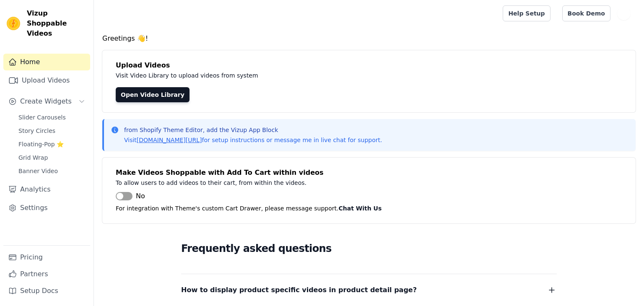 The width and height of the screenshot is (644, 306). Describe the element at coordinates (33, 157) in the screenshot. I see `span: Grid Wrap` at that location.